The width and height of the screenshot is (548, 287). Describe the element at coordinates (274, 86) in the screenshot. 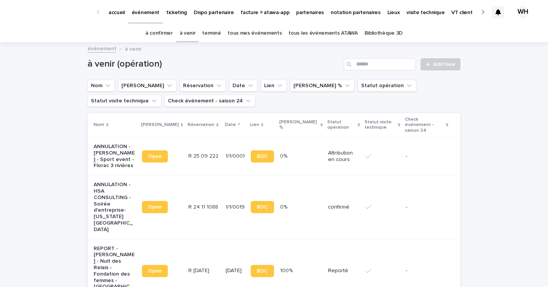

I see `button: Lien` at that location.